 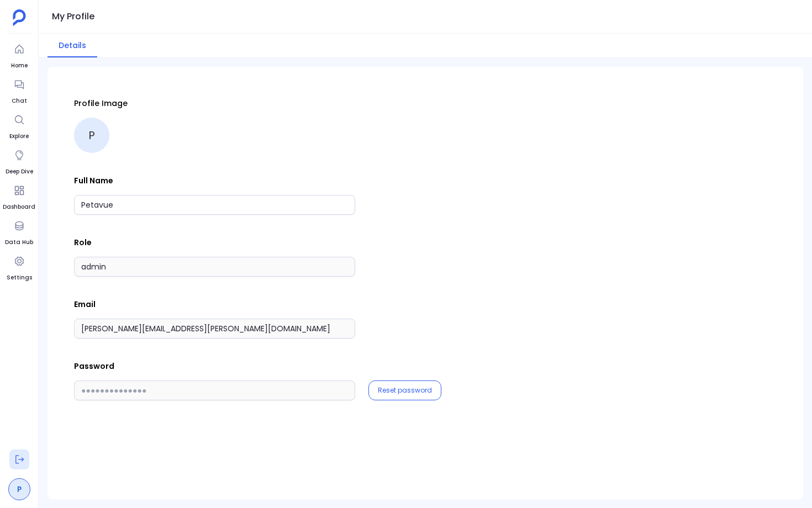 I want to click on input: Role, so click(x=214, y=267).